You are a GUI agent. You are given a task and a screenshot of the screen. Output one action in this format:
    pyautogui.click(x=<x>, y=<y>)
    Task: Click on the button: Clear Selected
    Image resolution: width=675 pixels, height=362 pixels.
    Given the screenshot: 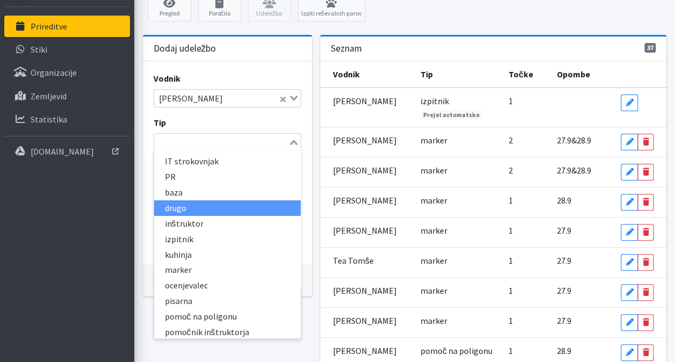 What is the action you would take?
    pyautogui.click(x=283, y=98)
    